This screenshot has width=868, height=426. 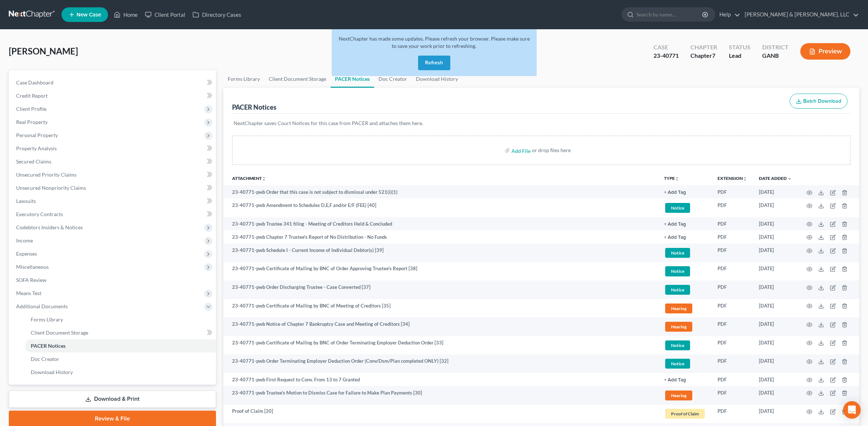 I want to click on button: TYPEunfold_more, so click(x=671, y=179).